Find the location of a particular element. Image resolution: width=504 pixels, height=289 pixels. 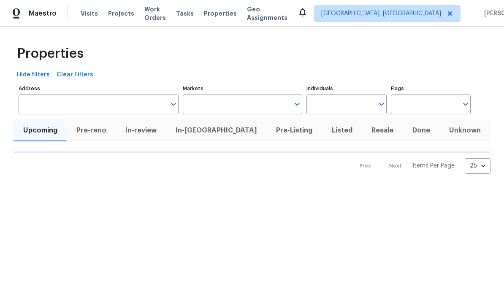

label: Flags is located at coordinates (431, 89).